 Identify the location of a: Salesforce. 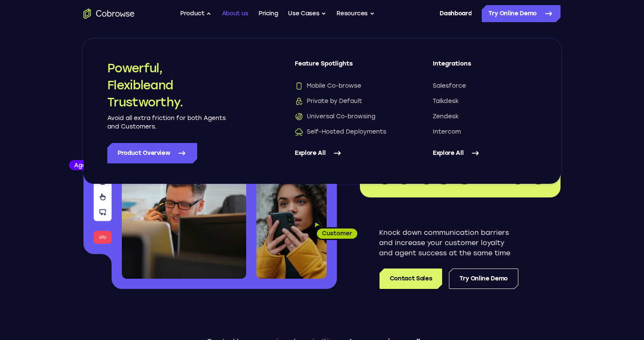
(485, 86).